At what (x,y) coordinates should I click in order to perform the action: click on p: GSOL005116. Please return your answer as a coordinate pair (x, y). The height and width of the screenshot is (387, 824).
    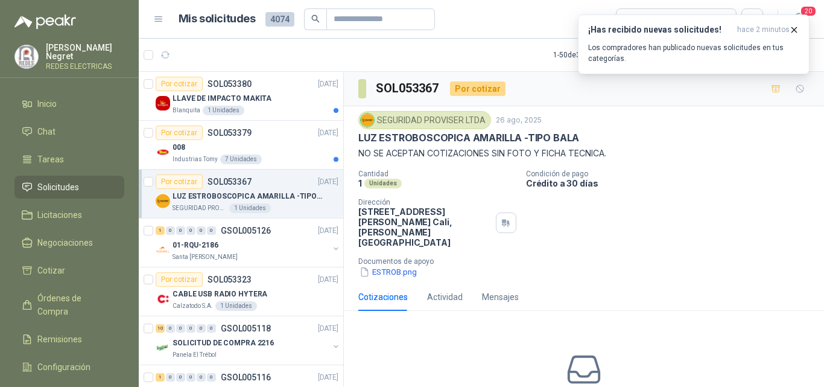
    Looking at the image, I should click on (246, 377).